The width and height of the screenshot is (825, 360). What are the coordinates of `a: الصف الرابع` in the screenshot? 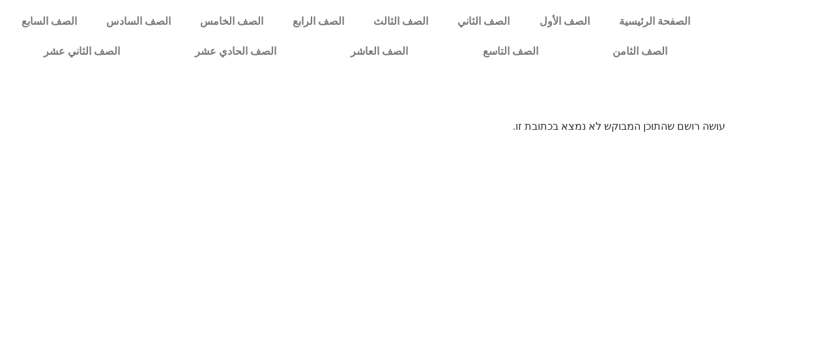 It's located at (319, 22).